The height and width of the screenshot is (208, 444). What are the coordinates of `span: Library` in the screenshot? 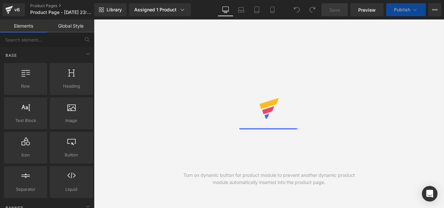 It's located at (114, 10).